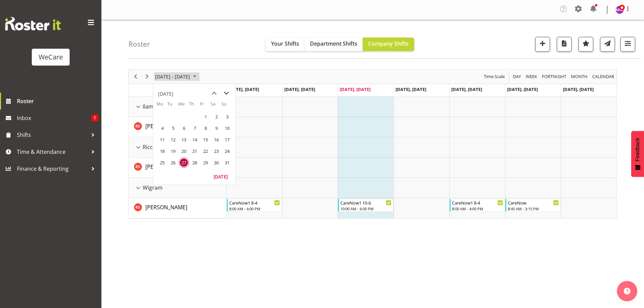  Describe the element at coordinates (388, 44) in the screenshot. I see `span: Company Shifts` at that location.